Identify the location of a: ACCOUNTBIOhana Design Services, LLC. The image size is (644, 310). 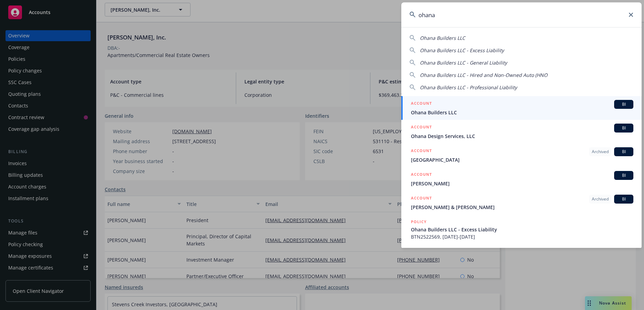
(521, 132).